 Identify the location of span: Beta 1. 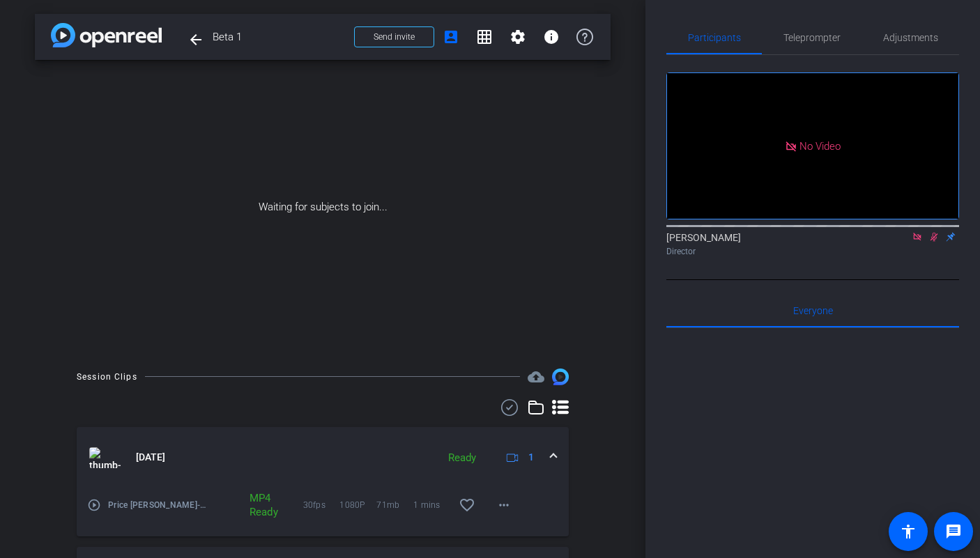
(279, 37).